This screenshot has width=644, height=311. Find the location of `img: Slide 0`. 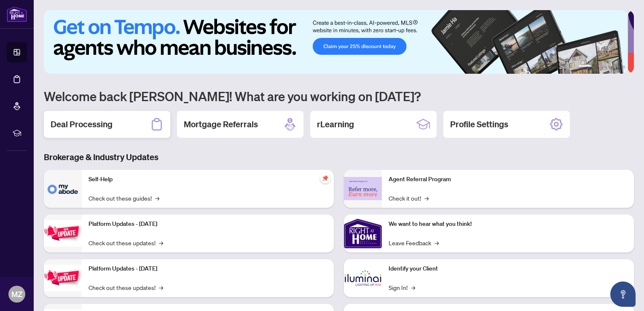

img: Slide 0 is located at coordinates (335, 41).